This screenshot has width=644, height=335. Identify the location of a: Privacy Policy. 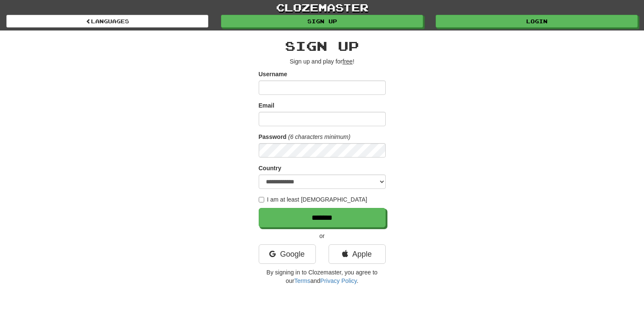
(338, 281).